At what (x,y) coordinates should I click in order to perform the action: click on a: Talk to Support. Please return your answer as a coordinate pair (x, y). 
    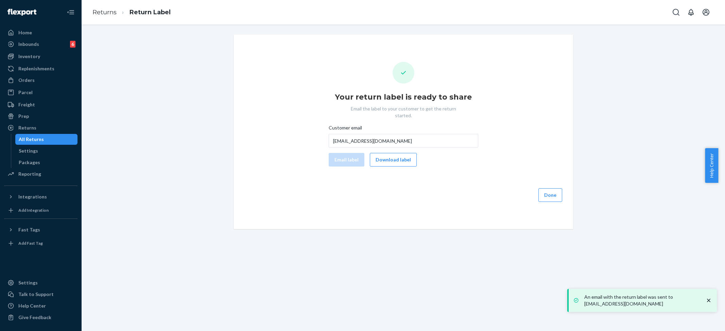
    Looking at the image, I should click on (41, 294).